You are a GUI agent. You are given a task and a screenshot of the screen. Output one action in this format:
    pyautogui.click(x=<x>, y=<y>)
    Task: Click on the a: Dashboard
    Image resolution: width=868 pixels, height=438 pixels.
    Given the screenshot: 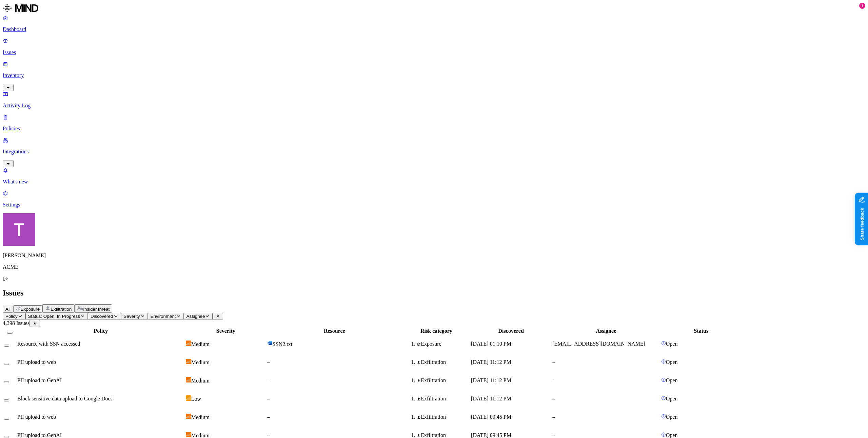 What is the action you would take?
    pyautogui.click(x=434, y=24)
    